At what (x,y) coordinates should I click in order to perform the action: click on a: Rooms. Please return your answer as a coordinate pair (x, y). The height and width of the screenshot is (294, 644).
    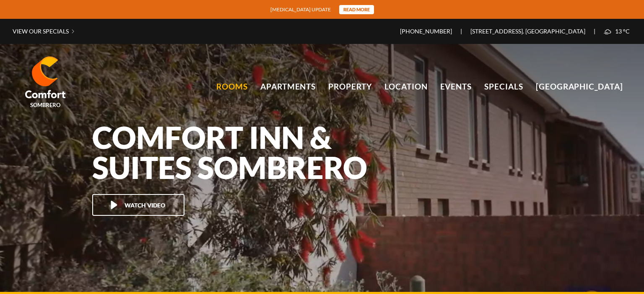
    Looking at the image, I should click on (231, 87).